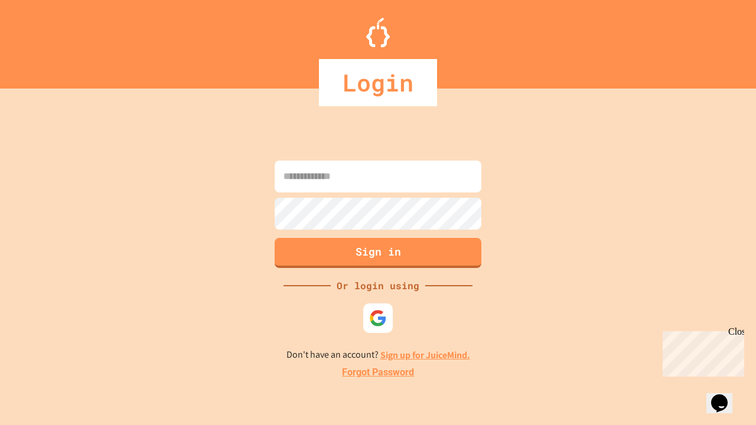 Image resolution: width=756 pixels, height=425 pixels. I want to click on p: Don't have an account?, so click(378, 355).